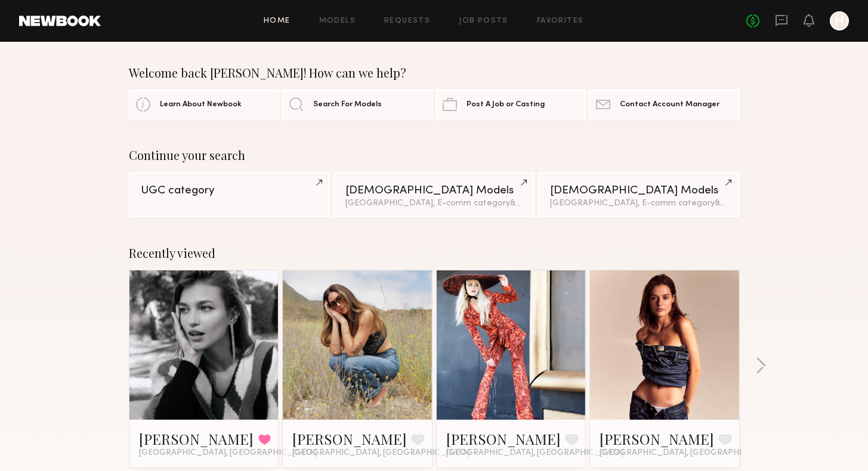 The height and width of the screenshot is (471, 868). What do you see at coordinates (434, 155) in the screenshot?
I see `div: Continue your search` at bounding box center [434, 155].